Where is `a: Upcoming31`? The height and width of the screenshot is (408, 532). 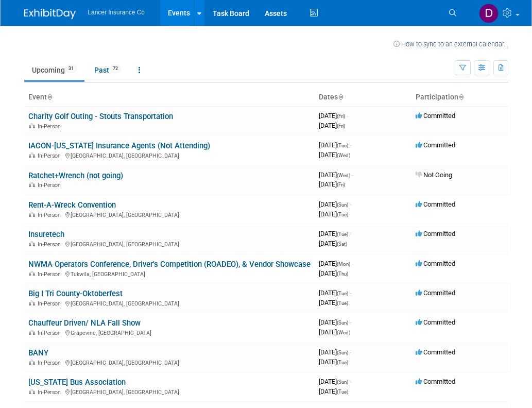 a: Upcoming31 is located at coordinates (54, 70).